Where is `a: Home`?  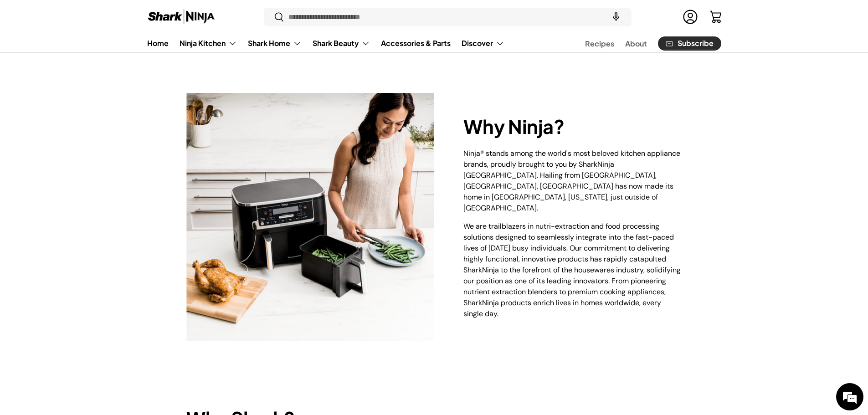 a: Home is located at coordinates (158, 43).